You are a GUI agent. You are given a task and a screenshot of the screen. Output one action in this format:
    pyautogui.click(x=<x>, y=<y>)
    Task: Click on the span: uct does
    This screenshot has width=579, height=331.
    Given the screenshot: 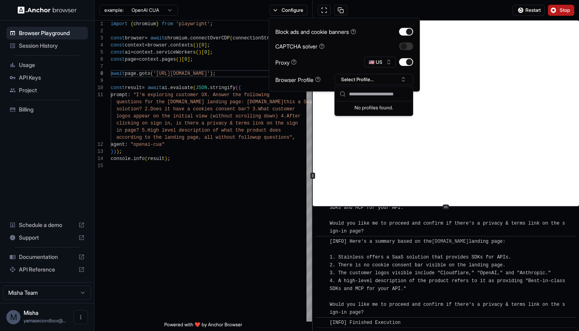 What is the action you would take?
    pyautogui.click(x=269, y=130)
    